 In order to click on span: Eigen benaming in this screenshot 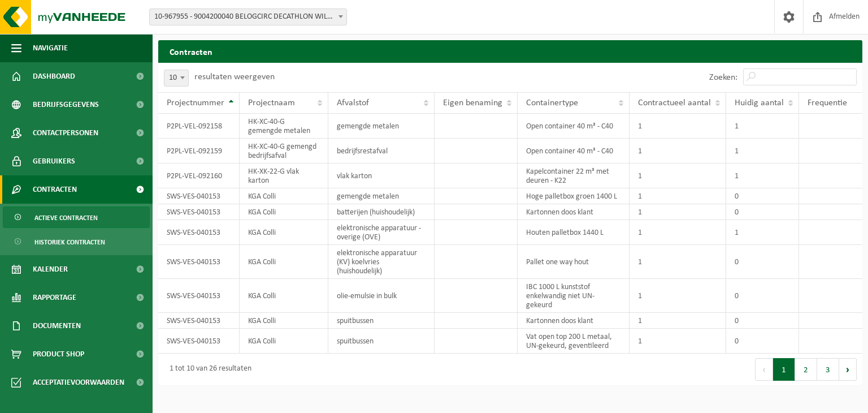, I will do `click(472, 103)`.